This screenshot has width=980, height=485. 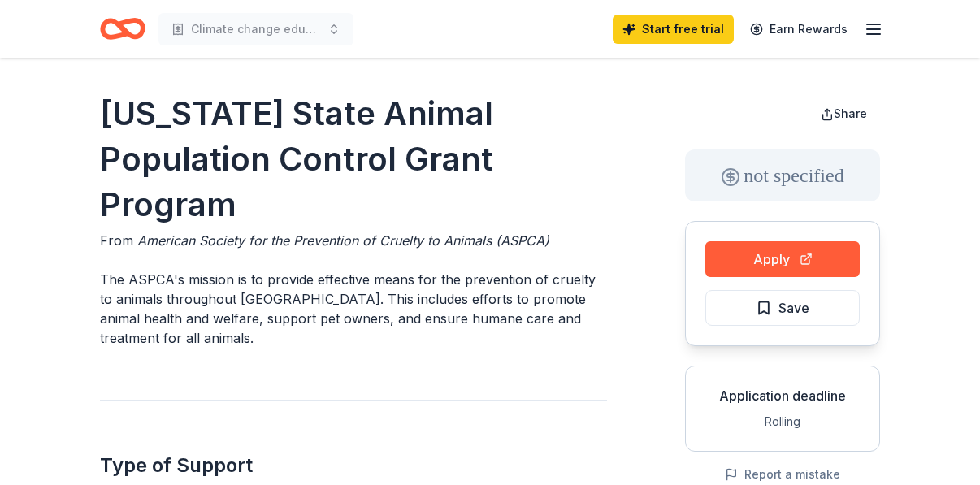 I want to click on button: Save, so click(x=782, y=308).